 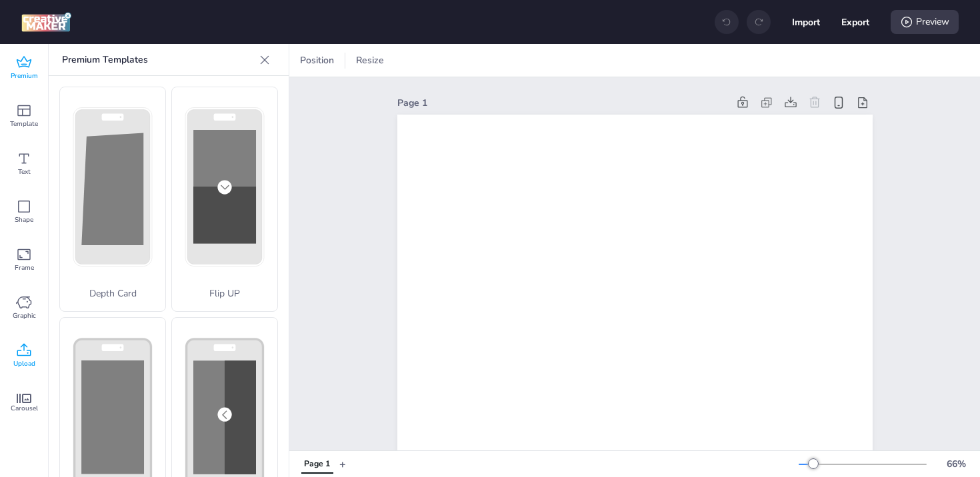 I want to click on div: 66 %, so click(x=956, y=464).